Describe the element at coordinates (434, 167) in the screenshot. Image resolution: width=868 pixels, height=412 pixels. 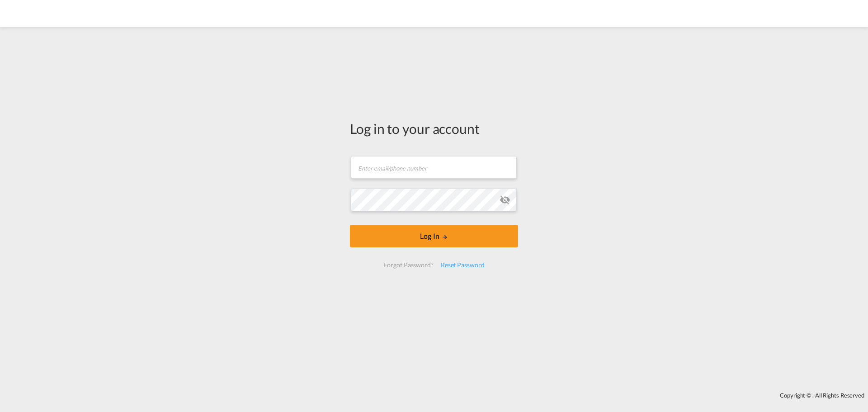
I see `input: Enter email/phone number` at that location.